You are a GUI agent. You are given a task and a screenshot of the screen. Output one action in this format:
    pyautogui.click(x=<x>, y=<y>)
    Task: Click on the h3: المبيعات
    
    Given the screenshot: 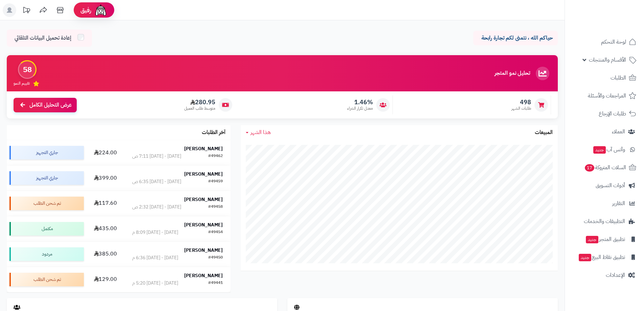 What is the action you would take?
    pyautogui.click(x=544, y=133)
    